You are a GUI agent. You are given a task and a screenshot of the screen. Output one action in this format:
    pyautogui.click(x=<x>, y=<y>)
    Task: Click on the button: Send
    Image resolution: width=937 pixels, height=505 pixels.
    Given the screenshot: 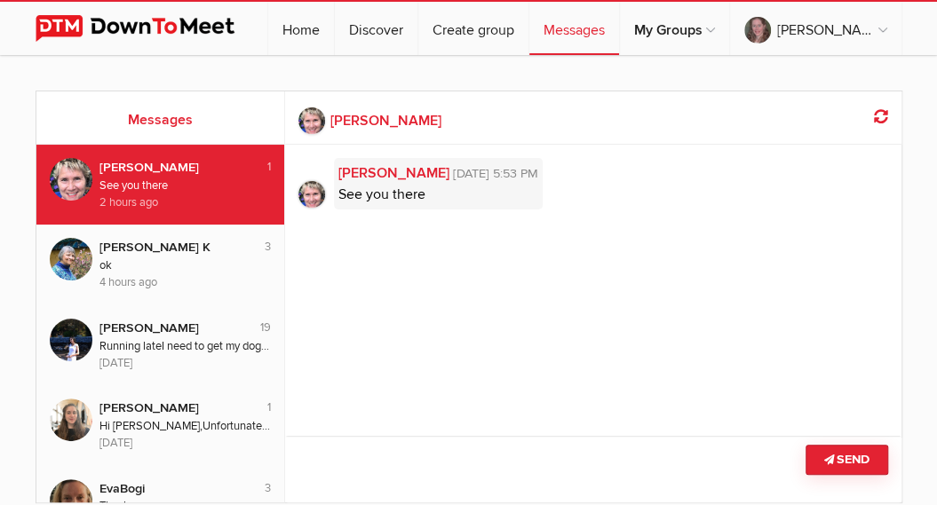 What is the action you would take?
    pyautogui.click(x=846, y=460)
    